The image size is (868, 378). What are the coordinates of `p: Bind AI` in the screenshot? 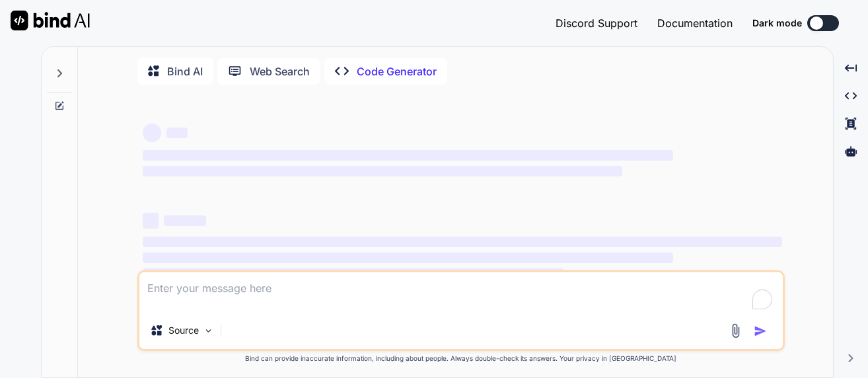 It's located at (185, 71).